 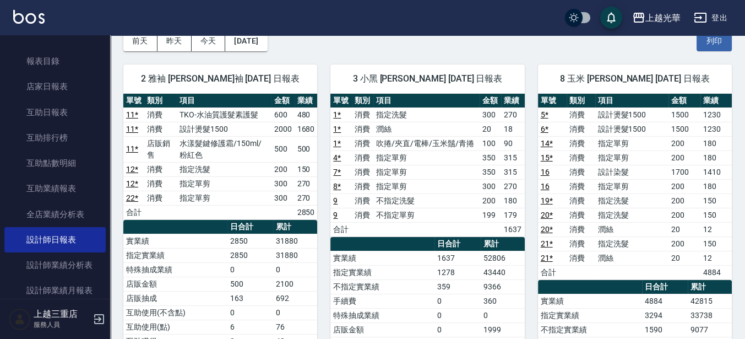 I want to click on td: 692, so click(x=295, y=298).